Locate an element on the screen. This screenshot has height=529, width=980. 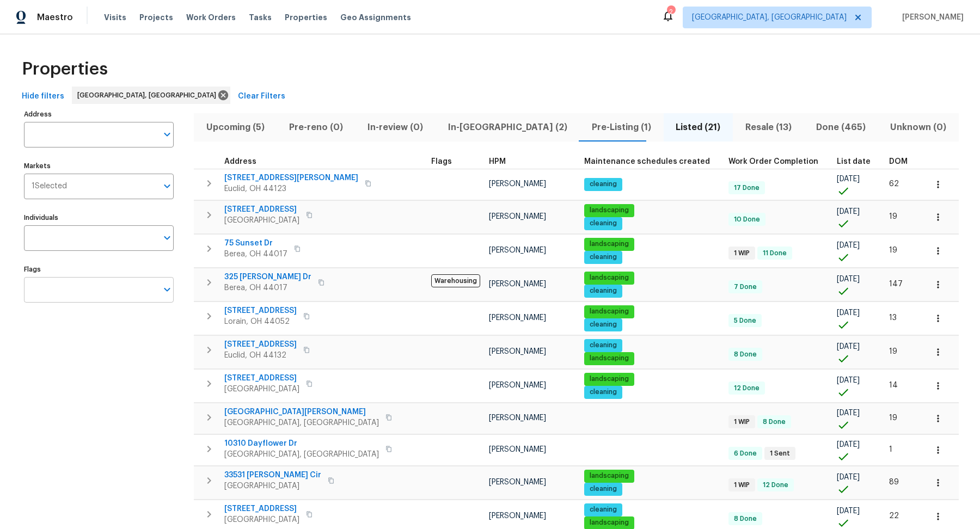
span: Projects is located at coordinates (156, 18).